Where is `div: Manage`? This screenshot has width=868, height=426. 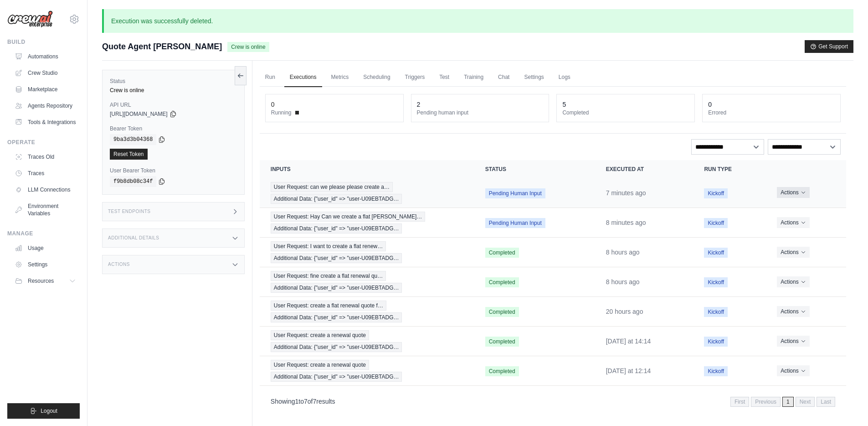
div: Manage is located at coordinates (43, 234).